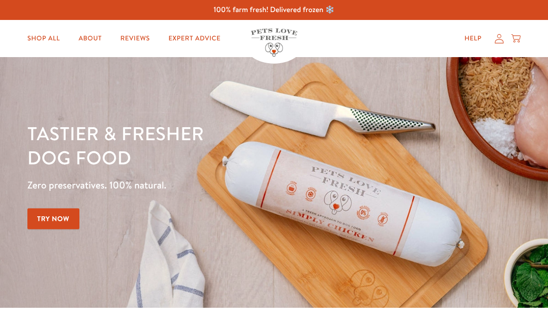  What do you see at coordinates (195, 39) in the screenshot?
I see `a: Expert Advice` at bounding box center [195, 39].